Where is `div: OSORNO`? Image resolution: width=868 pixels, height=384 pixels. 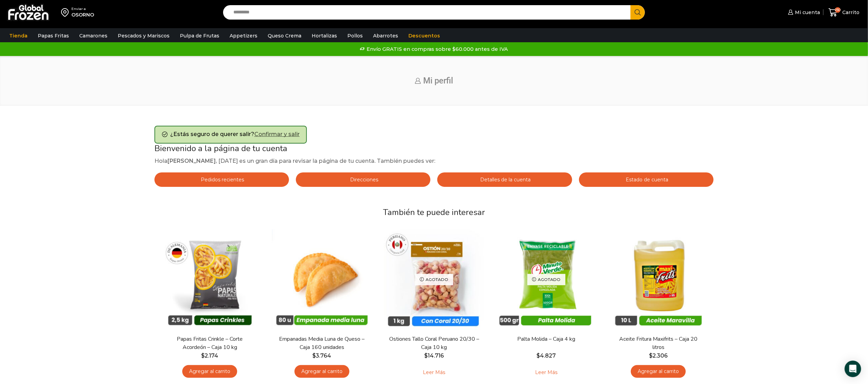
div: OSORNO is located at coordinates (83, 15).